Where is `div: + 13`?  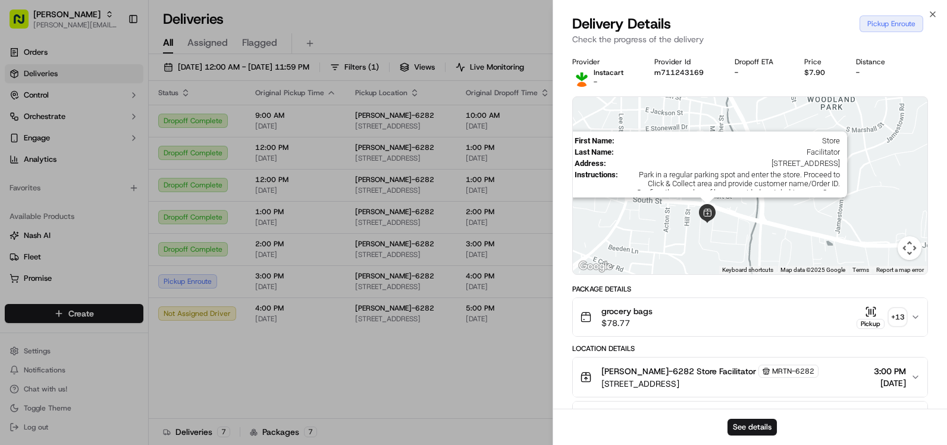 div: + 13 is located at coordinates (897, 317).